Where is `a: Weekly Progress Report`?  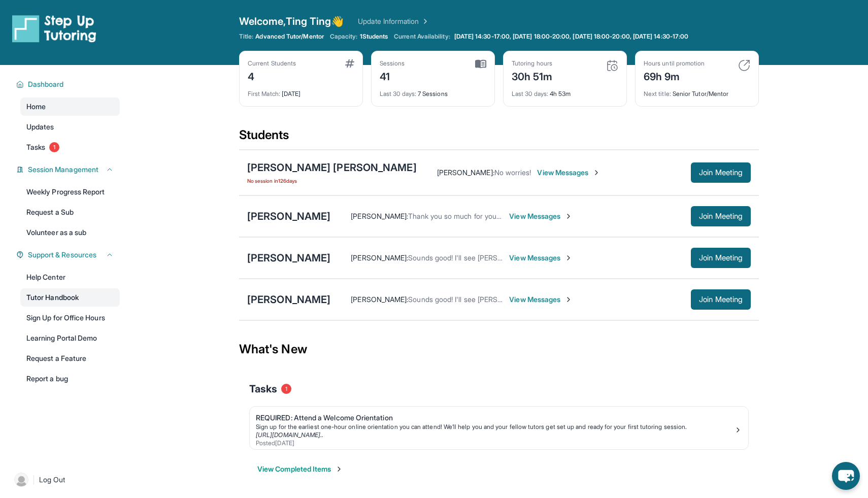
a: Weekly Progress Report is located at coordinates (70, 192).